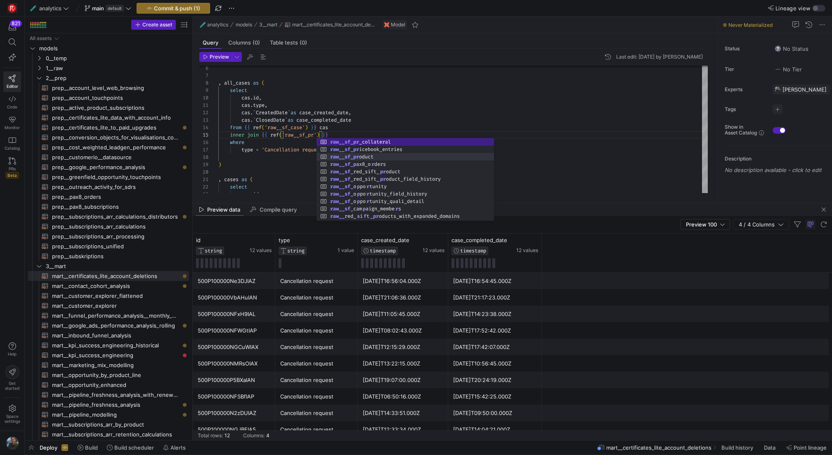 This screenshot has height=455, width=832. Describe the element at coordinates (344, 157) in the screenshot. I see `span: raw__sf_pr` at that location.